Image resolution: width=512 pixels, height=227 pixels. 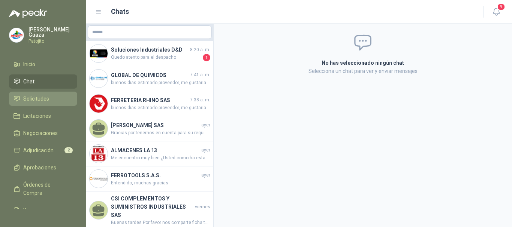 What do you see at coordinates (149, 75) in the screenshot?
I see `h4: GLOBAL DE QUIMICOS` at bounding box center [149, 75].